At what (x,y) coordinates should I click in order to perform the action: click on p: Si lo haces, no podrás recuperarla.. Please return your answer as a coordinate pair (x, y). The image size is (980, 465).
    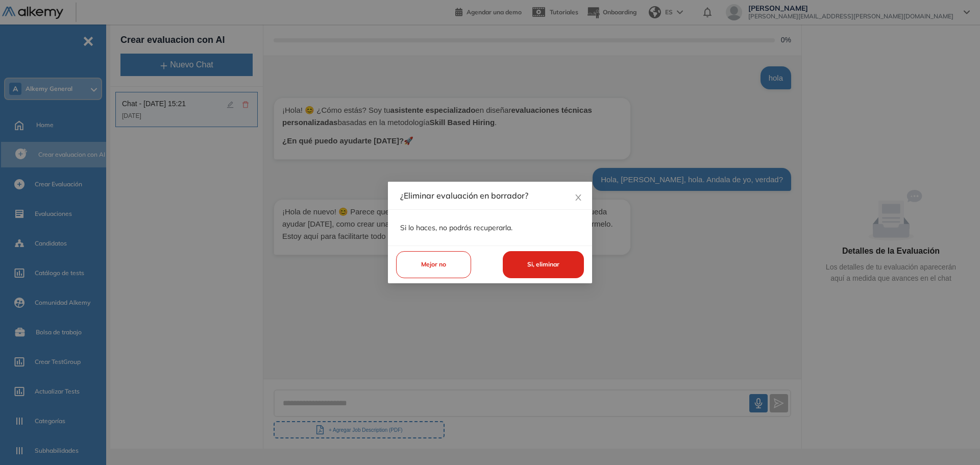
    Looking at the image, I should click on (490, 228).